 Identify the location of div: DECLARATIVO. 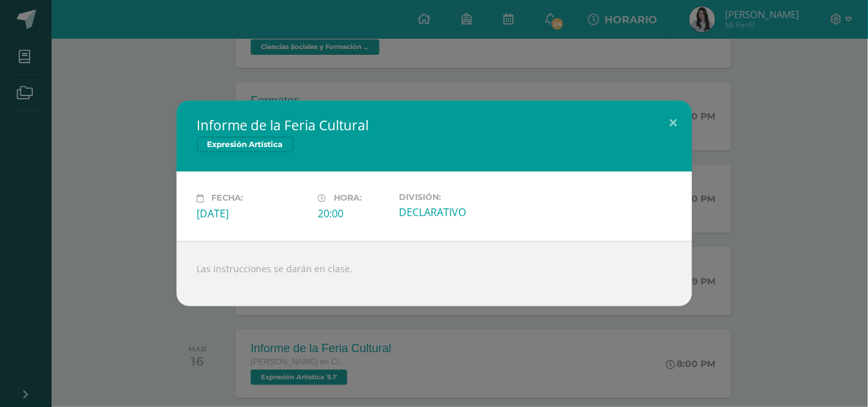
(454, 212).